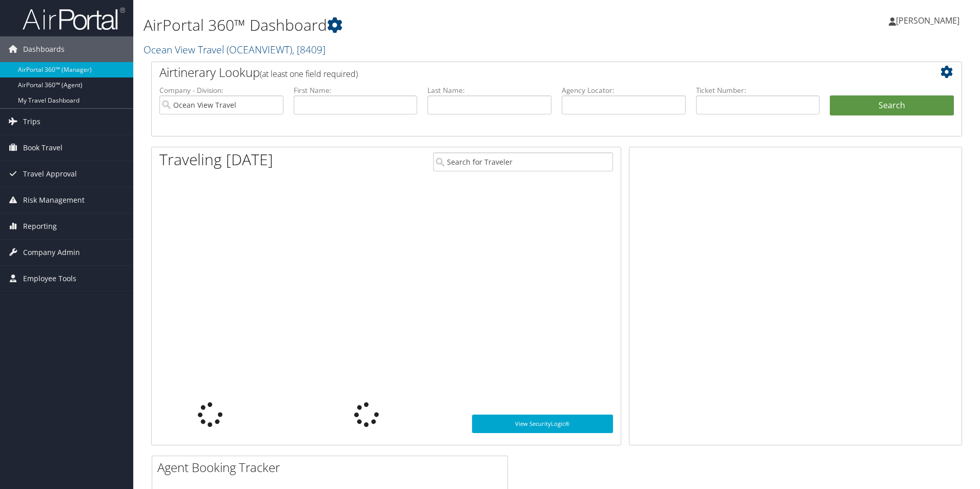 The width and height of the screenshot is (980, 489). I want to click on img: airportal-logo.png, so click(74, 19).